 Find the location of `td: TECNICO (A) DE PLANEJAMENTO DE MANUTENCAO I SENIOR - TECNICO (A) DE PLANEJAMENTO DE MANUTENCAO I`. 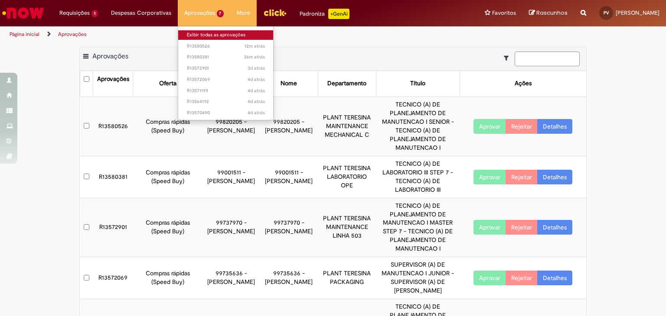

td: TECNICO (A) DE PLANEJAMENTO DE MANUTENCAO I SENIOR - TECNICO (A) DE PLANEJAMENTO DE MANUTENCAO I is located at coordinates (417, 126).